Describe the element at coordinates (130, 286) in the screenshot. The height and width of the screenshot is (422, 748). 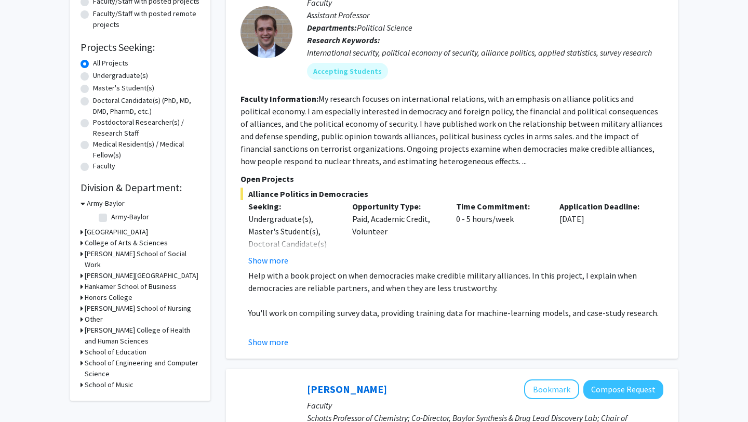
I see `h3: Hankamer School of Business` at that location.